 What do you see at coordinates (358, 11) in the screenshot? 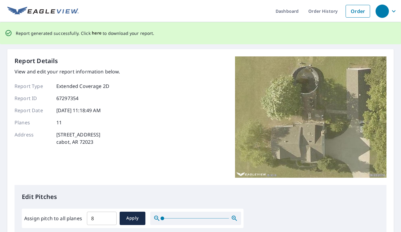
I see `a: Order` at bounding box center [358, 11].